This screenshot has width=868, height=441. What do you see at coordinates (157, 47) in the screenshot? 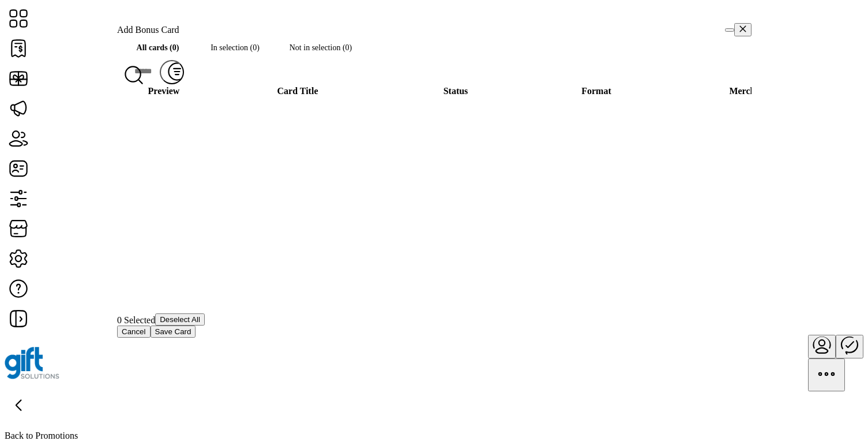
I see `div: All cards (0)` at bounding box center [157, 47].